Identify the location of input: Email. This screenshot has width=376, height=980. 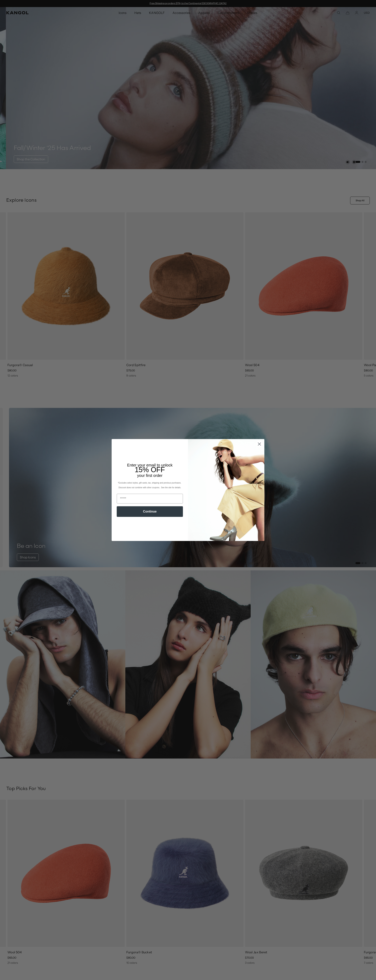
(149, 499).